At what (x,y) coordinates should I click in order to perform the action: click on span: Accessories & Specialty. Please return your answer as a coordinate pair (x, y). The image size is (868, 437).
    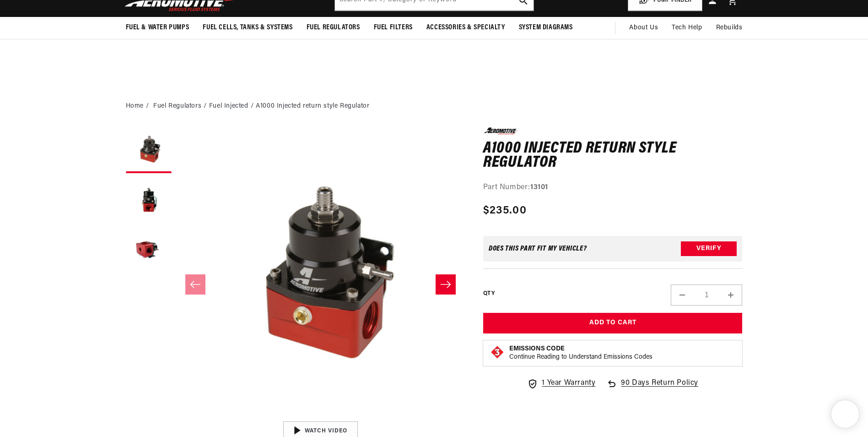
    Looking at the image, I should click on (466, 28).